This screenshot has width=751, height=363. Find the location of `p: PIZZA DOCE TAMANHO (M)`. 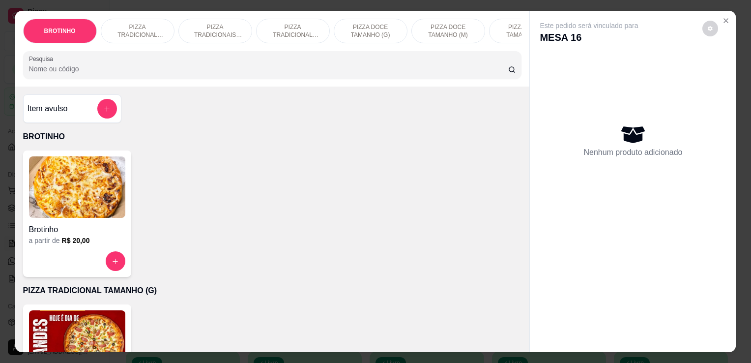

p: PIZZA DOCE TAMANHO (M) is located at coordinates (448, 31).